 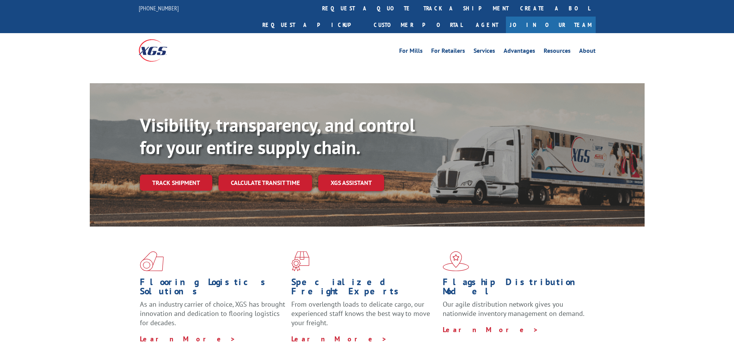 What do you see at coordinates (456, 261) in the screenshot?
I see `img: xgs-icon-flagship-distribution-model-red` at bounding box center [456, 261].